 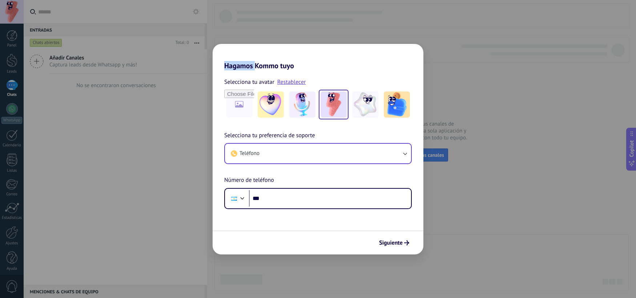 What do you see at coordinates (269, 136) in the screenshot?
I see `span: Selecciona tu preferencia de soporte` at bounding box center [269, 136].